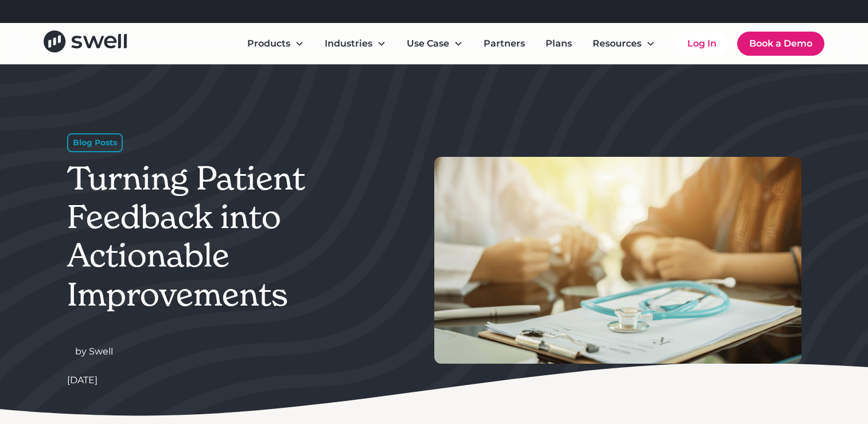 The image size is (868, 424). I want to click on a: Book a Demo, so click(781, 43).